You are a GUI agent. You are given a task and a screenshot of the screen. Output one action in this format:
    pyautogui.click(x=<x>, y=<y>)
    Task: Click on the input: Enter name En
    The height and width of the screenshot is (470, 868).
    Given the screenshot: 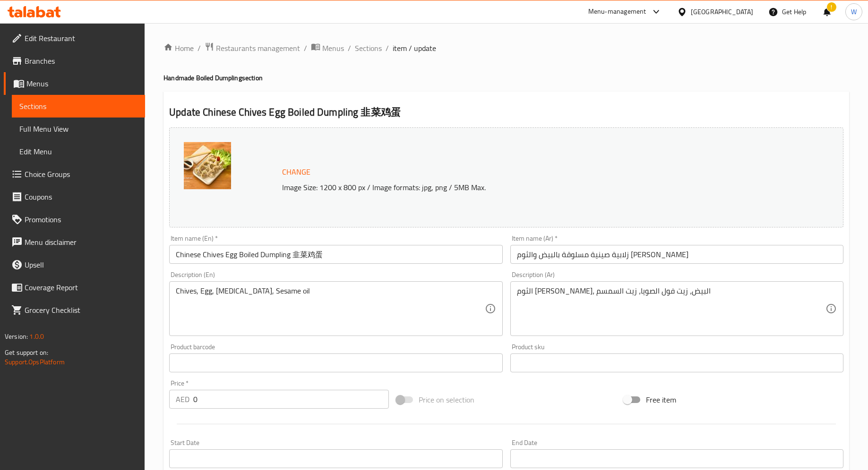 What is the action you would take?
    pyautogui.click(x=336, y=254)
    